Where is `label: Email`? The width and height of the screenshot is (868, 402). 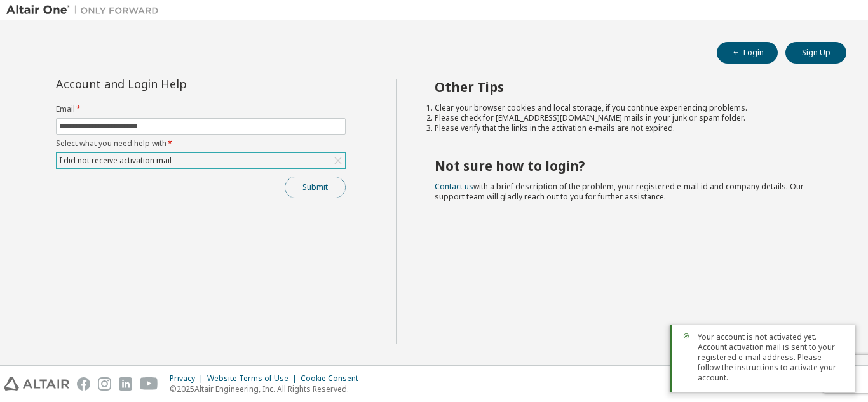
label: Email is located at coordinates (201, 110).